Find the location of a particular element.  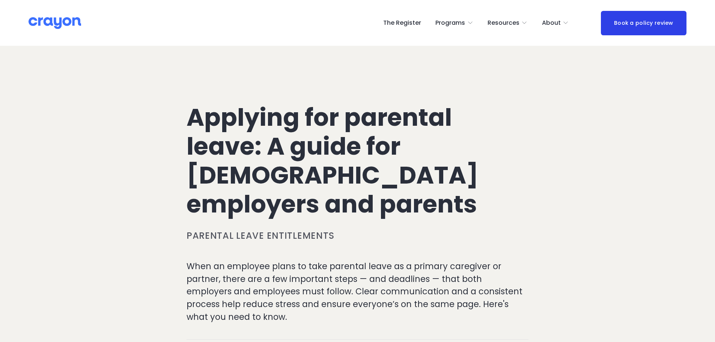

p: When an employee plans to take parental leave as a primary caregiver or partner, there are a few ... is located at coordinates (357, 292).